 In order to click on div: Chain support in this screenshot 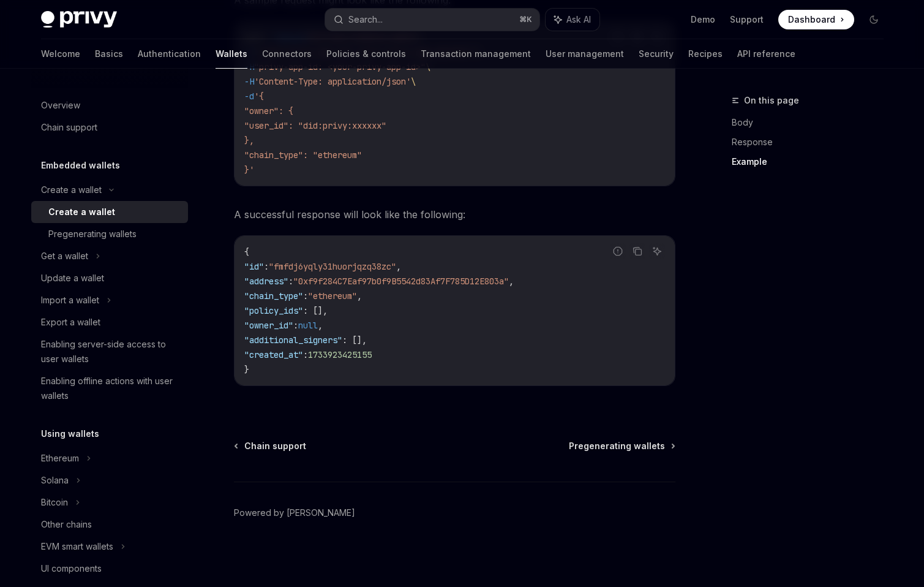, I will do `click(69, 127)`.